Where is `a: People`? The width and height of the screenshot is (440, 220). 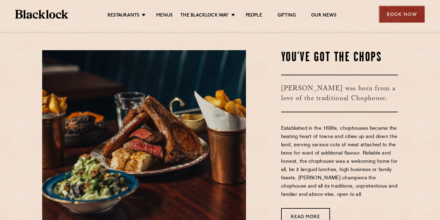 a: People is located at coordinates (254, 16).